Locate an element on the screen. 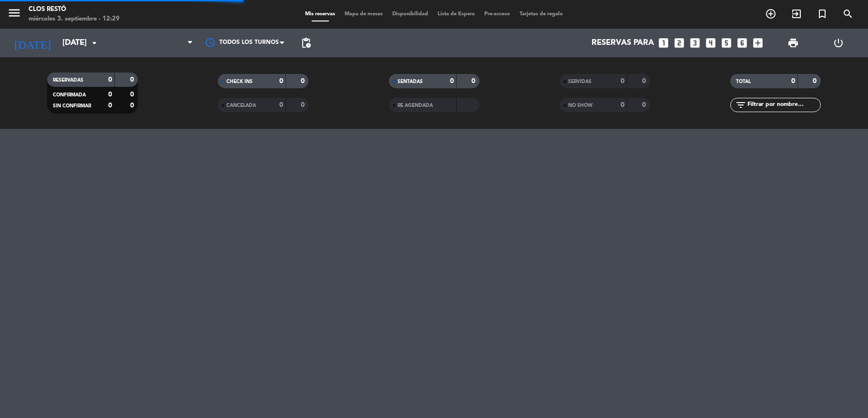 The height and width of the screenshot is (418, 868). span: SIN CONFIRMAR is located at coordinates (72, 106).